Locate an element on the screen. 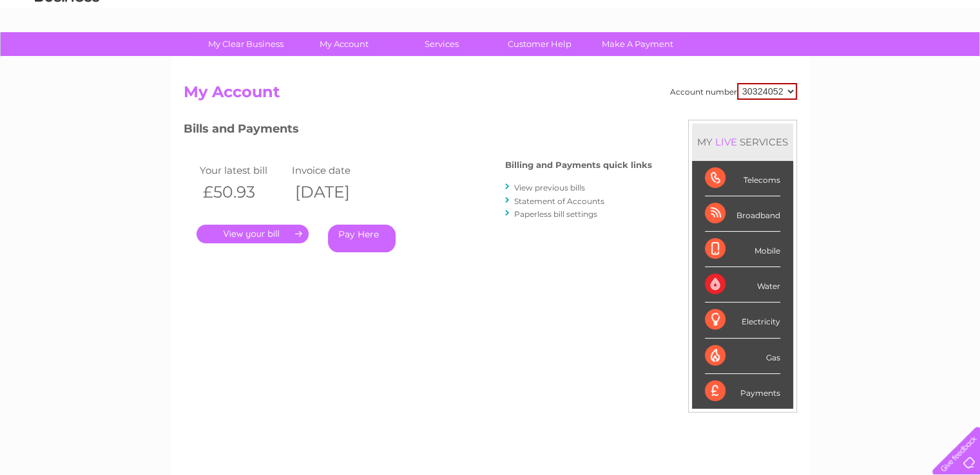 The image size is (980, 475). td: Your latest bill is located at coordinates (243, 170).